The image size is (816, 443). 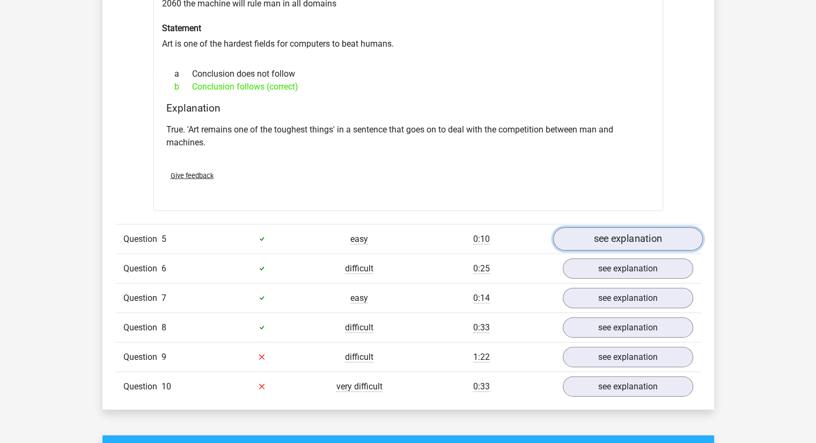 What do you see at coordinates (183, 87) in the screenshot?
I see `span: b` at bounding box center [183, 87].